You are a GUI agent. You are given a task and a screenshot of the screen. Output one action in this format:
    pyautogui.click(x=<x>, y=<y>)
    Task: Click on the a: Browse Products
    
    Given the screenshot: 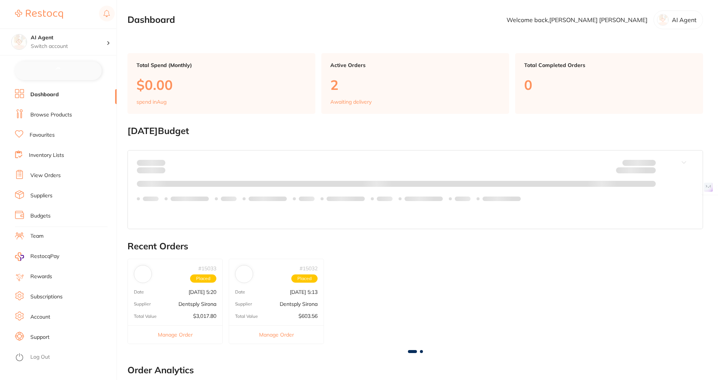 What is the action you would take?
    pyautogui.click(x=51, y=115)
    